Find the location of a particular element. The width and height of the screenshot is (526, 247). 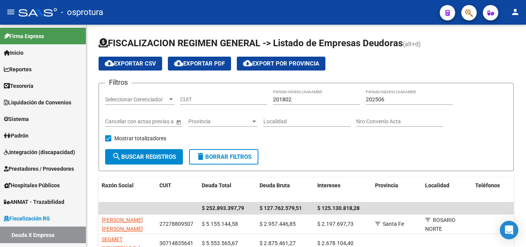

span: ROSARIO NORTE is located at coordinates (440, 224).